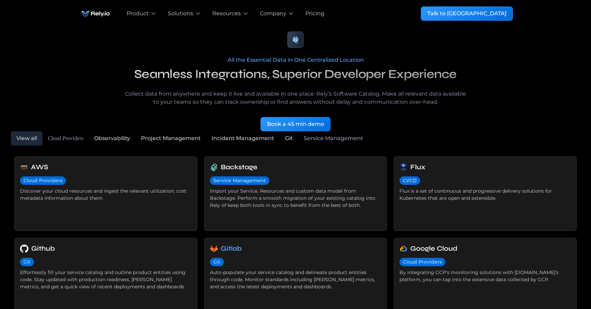 Image resolution: width=591 pixels, height=309 pixels. What do you see at coordinates (433, 249) in the screenshot?
I see `h6: Google Cloud` at bounding box center [433, 249].